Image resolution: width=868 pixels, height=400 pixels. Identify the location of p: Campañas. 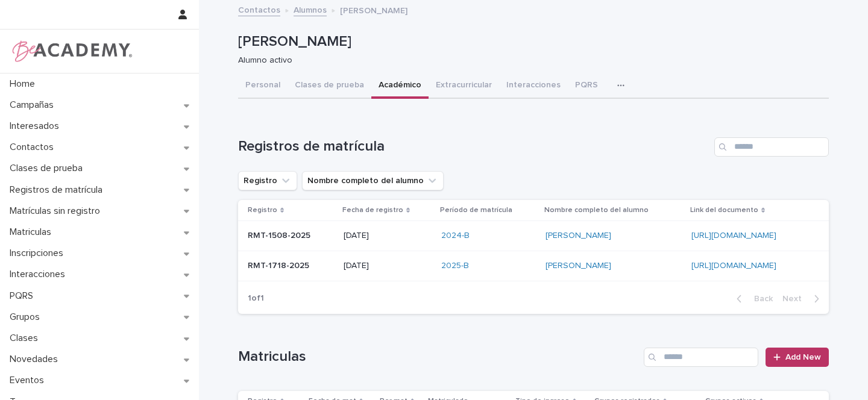
(34, 105).